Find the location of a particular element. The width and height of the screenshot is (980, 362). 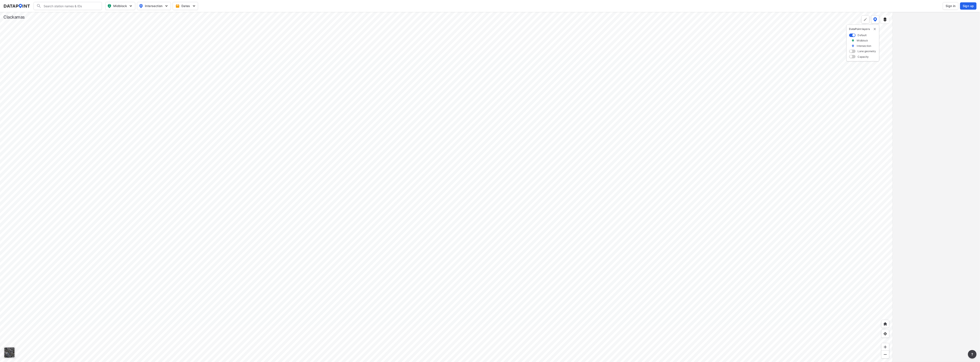

button: Sign up is located at coordinates (969, 6).